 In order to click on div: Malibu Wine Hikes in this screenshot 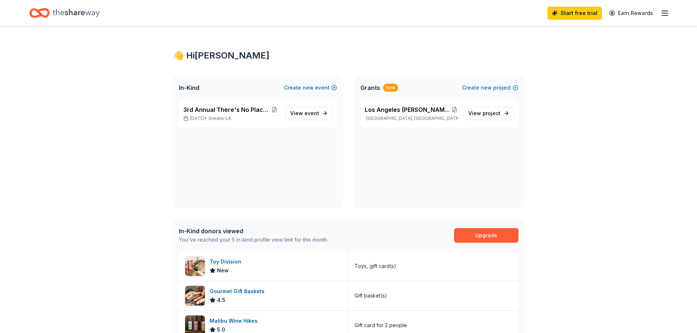, I will do `click(235, 321)`.